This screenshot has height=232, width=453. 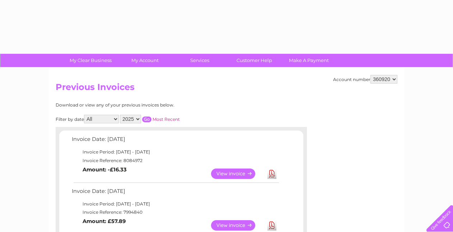 What do you see at coordinates (145, 60) in the screenshot?
I see `a: My Account` at bounding box center [145, 60].